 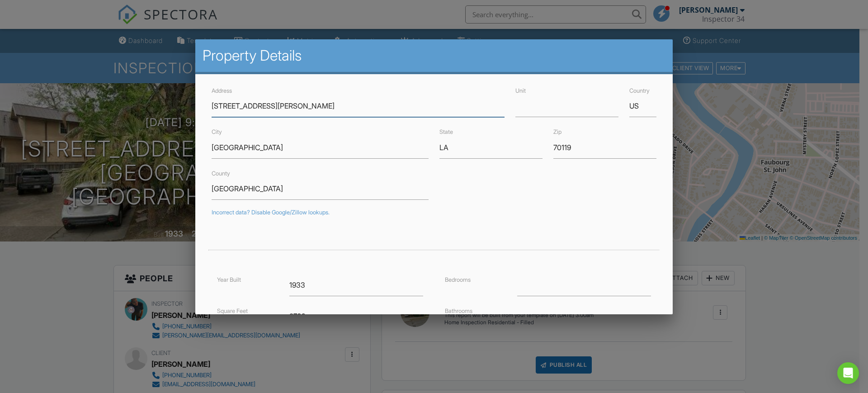 I want to click on label: Address, so click(x=222, y=91).